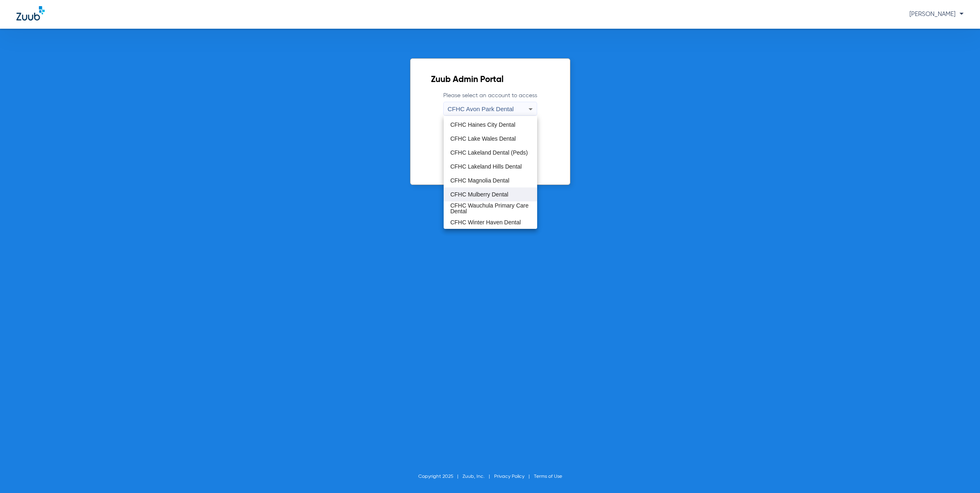 This screenshot has height=493, width=980. I want to click on span: CFHC Lakeland Dental (Peds), so click(489, 153).